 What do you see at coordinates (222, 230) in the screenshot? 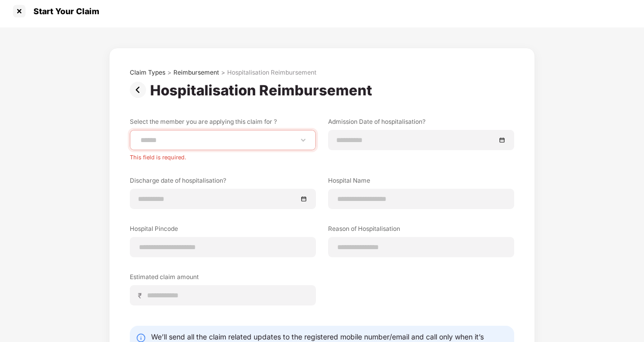
I see `label: Hospital Pincode` at bounding box center [222, 230].